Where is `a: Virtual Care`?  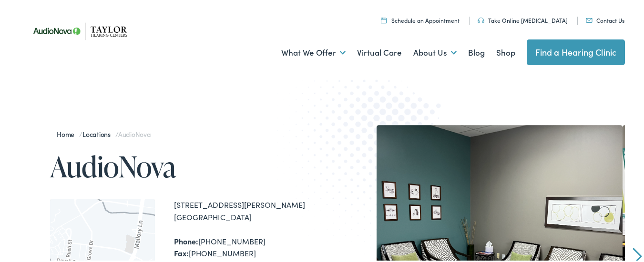
a: Virtual Care is located at coordinates (379, 52).